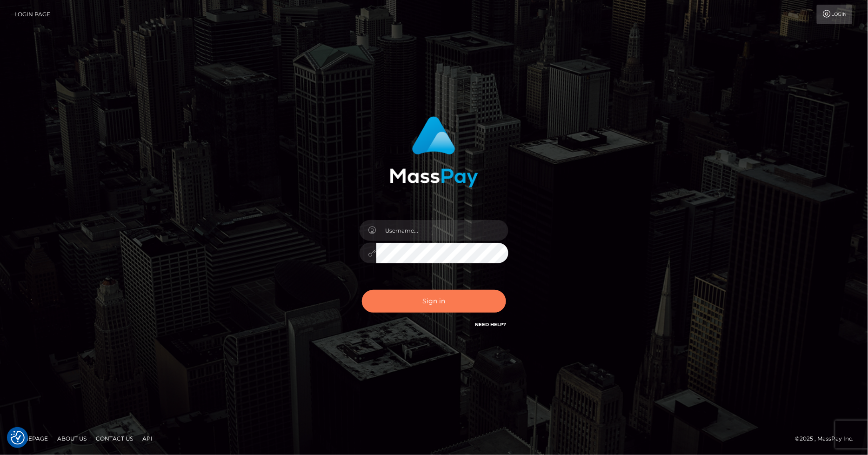 The image size is (868, 455). Describe the element at coordinates (828, 439) in the screenshot. I see `div: © 2025 , MassPay Inc.` at that location.